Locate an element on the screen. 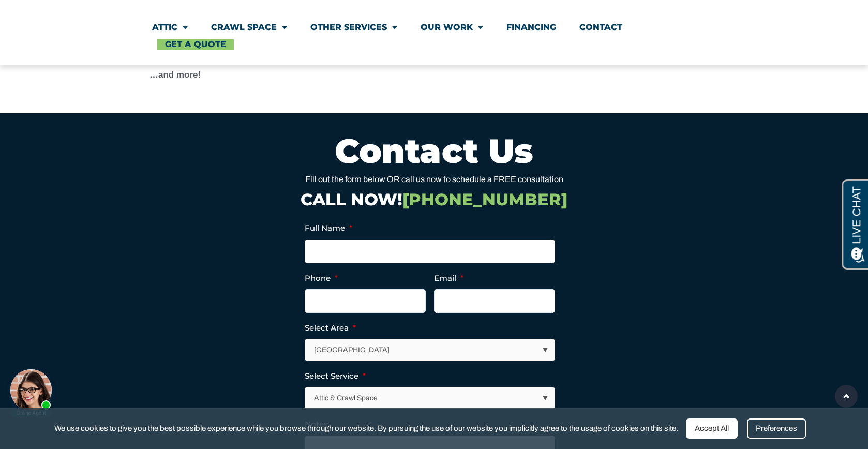 The height and width of the screenshot is (449, 868). label: Full Name is located at coordinates (329, 228).